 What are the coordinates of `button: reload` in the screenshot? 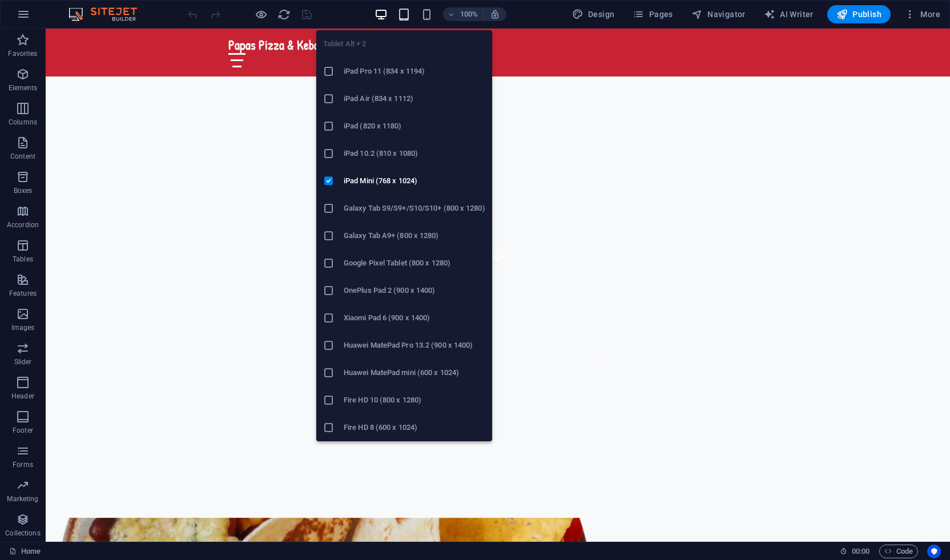 It's located at (284, 15).